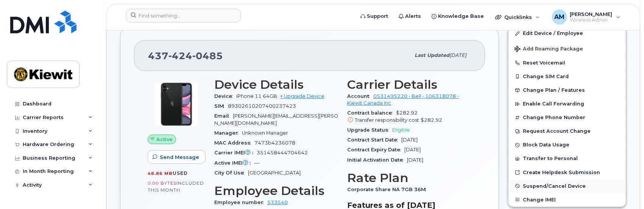 The height and width of the screenshot is (209, 644). Describe the element at coordinates (409, 177) in the screenshot. I see `h3: Rate Plan` at that location.